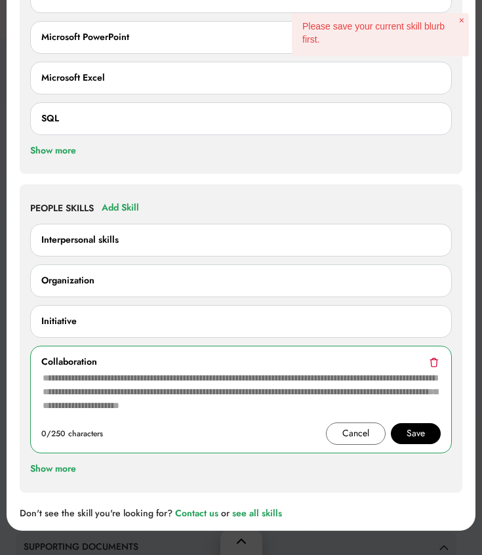 The width and height of the screenshot is (482, 555). What do you see at coordinates (257, 513) in the screenshot?
I see `div: see all skills` at bounding box center [257, 513].